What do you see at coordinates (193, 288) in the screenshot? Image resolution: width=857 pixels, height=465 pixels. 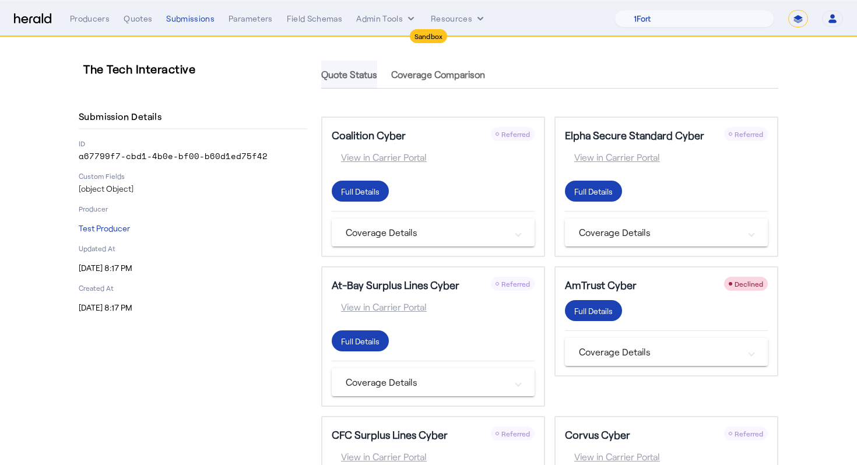 I see `p: Created At` at bounding box center [193, 288].